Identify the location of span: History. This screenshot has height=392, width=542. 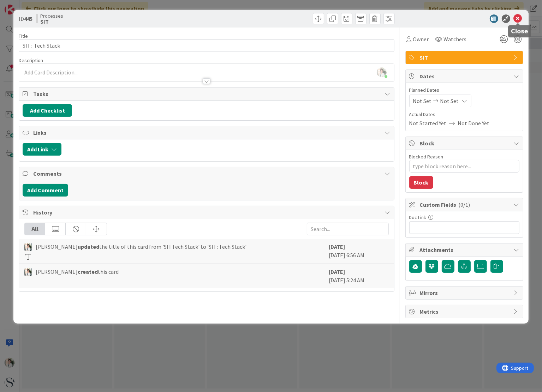
(207, 213).